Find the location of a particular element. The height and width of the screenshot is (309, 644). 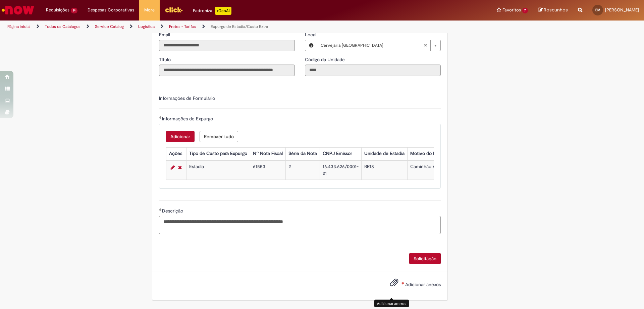

span: Adicionar anexos is located at coordinates (423, 284).